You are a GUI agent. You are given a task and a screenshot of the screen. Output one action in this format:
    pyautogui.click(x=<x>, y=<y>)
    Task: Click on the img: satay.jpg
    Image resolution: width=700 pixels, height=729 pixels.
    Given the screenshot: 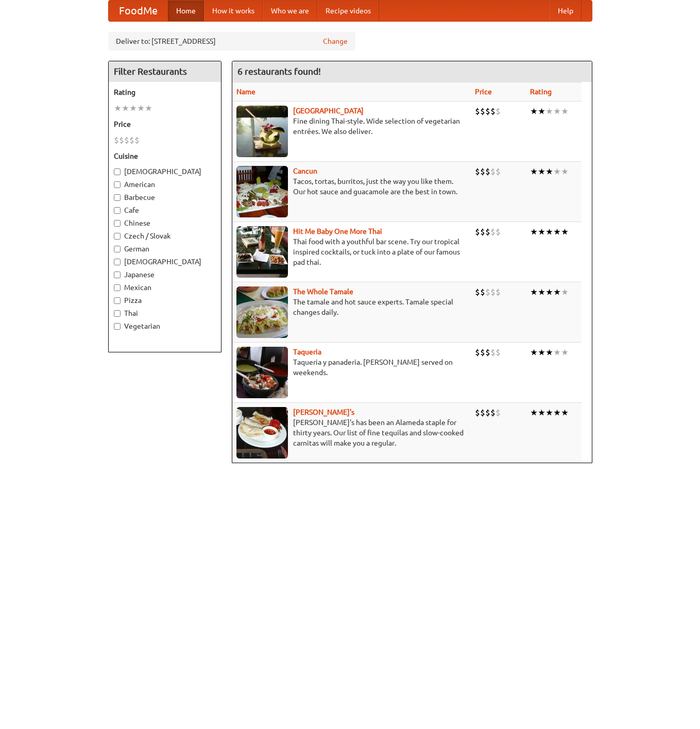 What is the action you would take?
    pyautogui.click(x=262, y=131)
    